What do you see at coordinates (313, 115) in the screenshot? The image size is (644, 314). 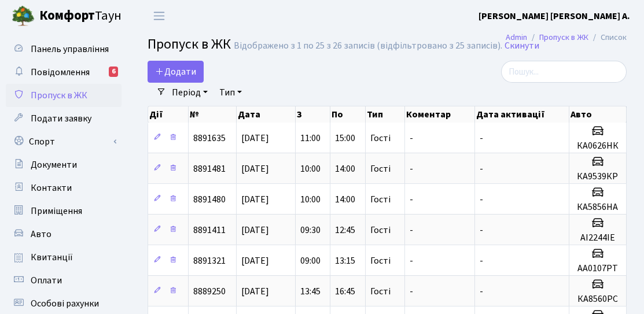 I see `th: З` at bounding box center [313, 115].